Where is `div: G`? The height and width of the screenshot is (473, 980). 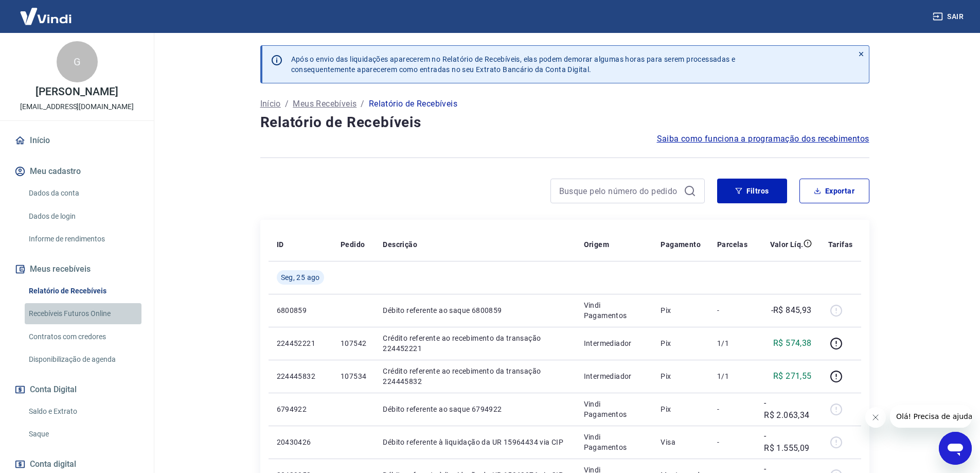
div: G is located at coordinates (77, 61).